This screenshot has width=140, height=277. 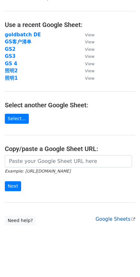 What do you see at coordinates (124, 262) in the screenshot?
I see `div: Chat Widget` at bounding box center [124, 262].